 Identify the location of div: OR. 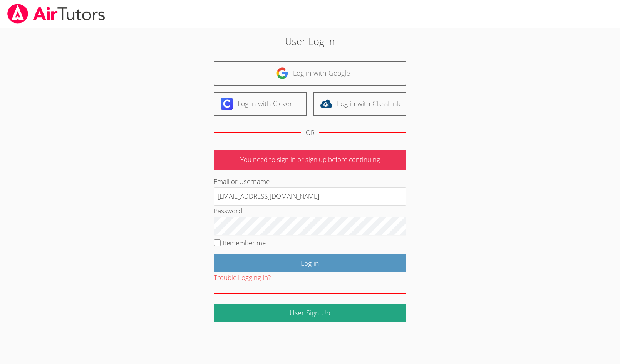
(310, 132).